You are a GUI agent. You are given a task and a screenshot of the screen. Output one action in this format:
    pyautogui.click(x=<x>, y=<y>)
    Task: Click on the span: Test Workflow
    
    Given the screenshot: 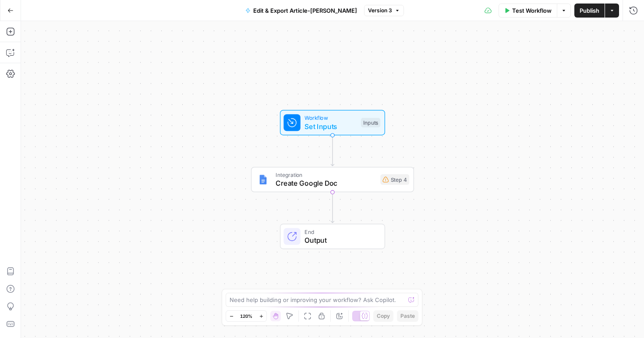 What is the action you would take?
    pyautogui.click(x=532, y=11)
    